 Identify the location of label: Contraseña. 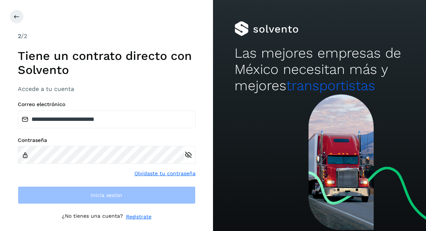
(107, 140).